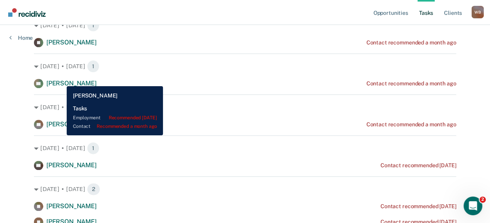  Describe the element at coordinates (478, 12) in the screenshot. I see `button: Profile dropdown button` at that location.